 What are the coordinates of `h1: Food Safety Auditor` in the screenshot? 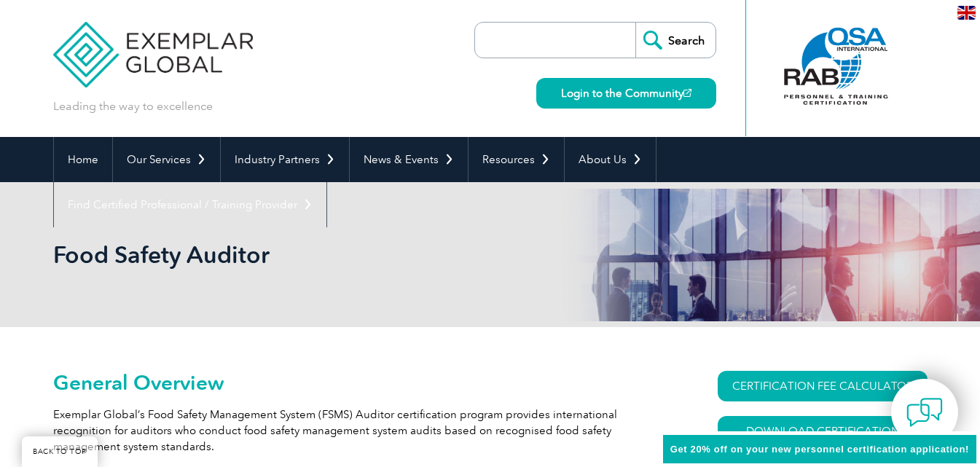 It's located at (333, 255).